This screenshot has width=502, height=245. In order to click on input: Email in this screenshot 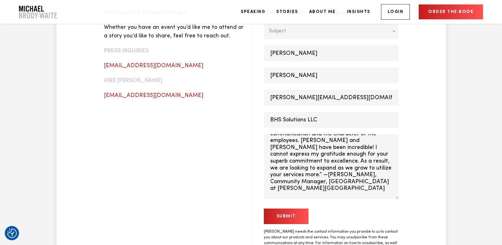, I will do `click(331, 98)`.